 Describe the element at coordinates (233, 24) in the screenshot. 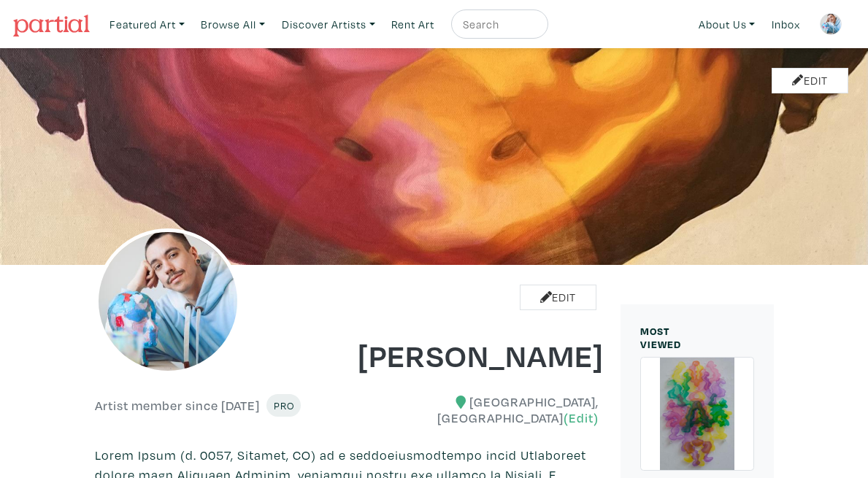

I see `a: Browse All` at that location.